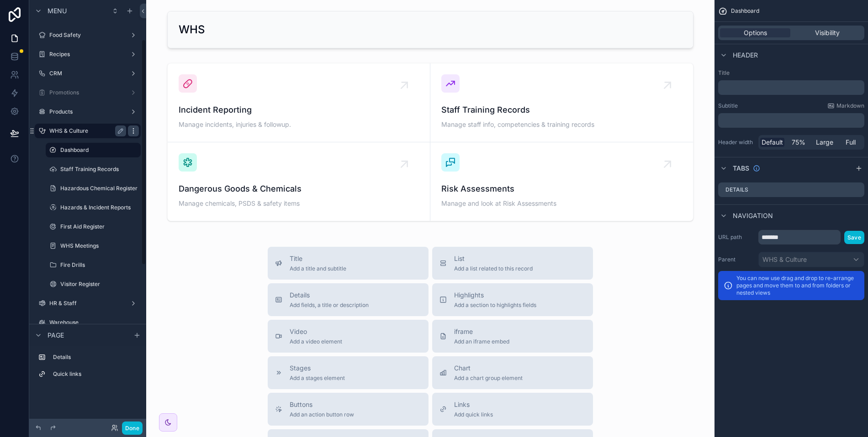  I want to click on span: Stages, so click(317, 369).